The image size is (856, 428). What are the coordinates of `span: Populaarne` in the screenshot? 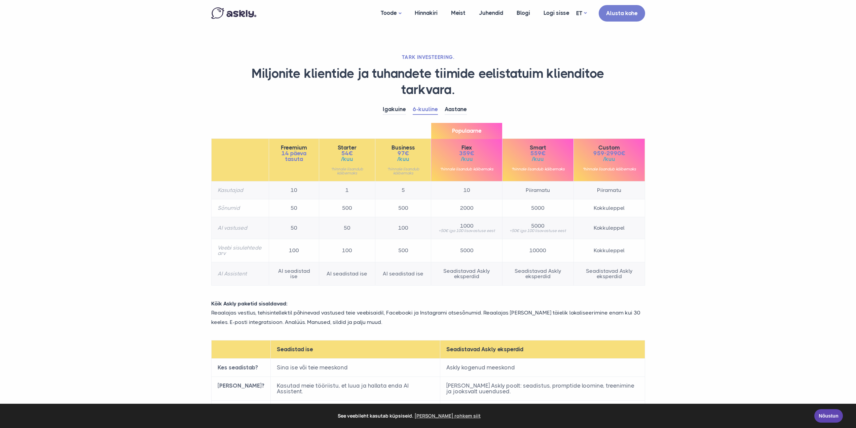 It's located at (467, 131).